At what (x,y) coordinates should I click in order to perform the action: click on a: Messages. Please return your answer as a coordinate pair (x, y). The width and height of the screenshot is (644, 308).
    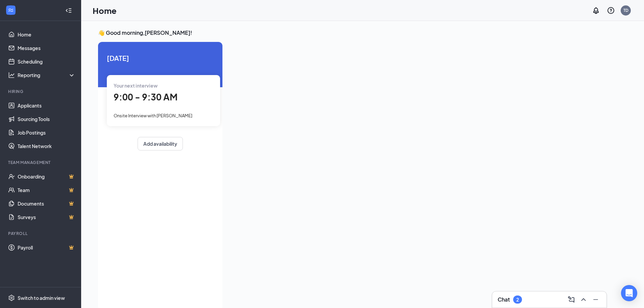
    Looking at the image, I should click on (46, 48).